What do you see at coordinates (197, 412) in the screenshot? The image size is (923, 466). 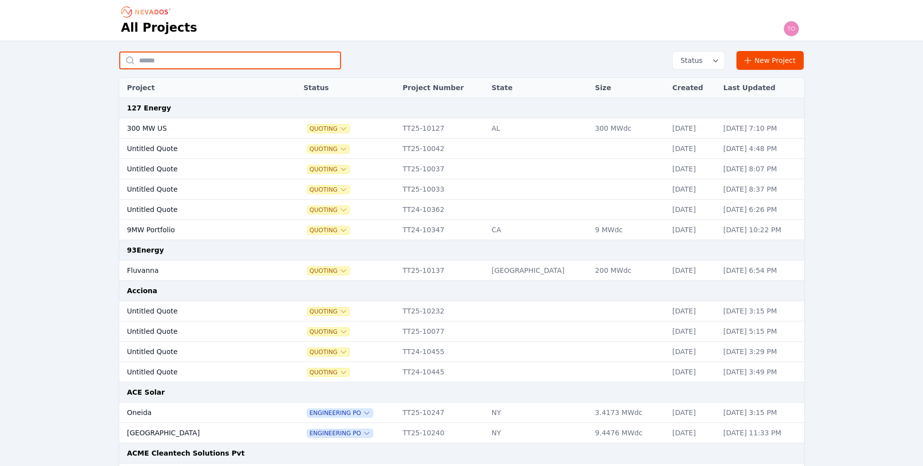 I see `td: Oneida` at bounding box center [197, 412].